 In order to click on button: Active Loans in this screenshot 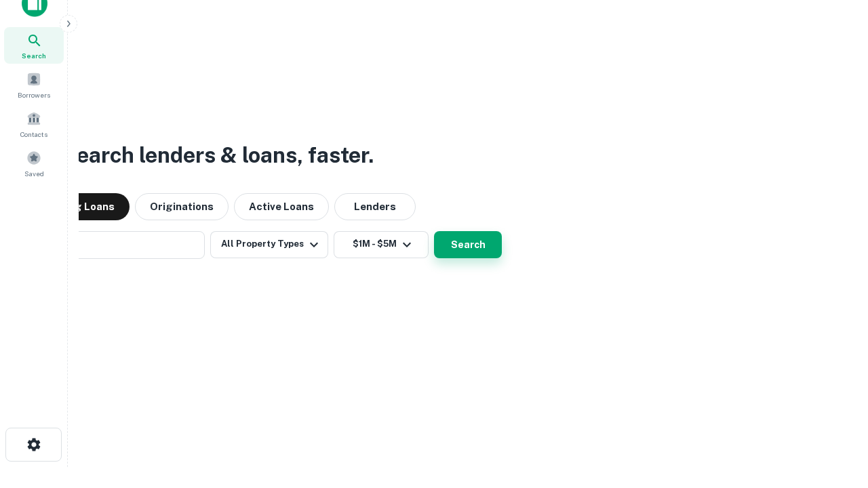, I will do `click(281, 207)`.